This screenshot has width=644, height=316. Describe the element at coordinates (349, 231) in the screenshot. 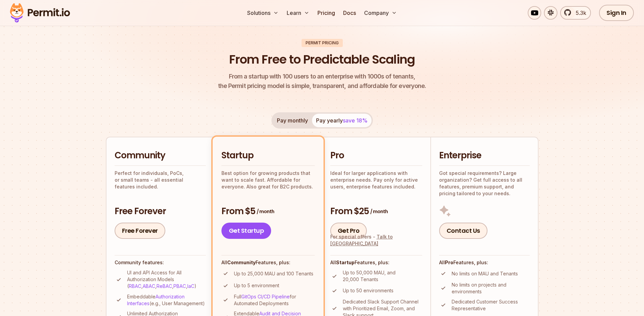

I see `a: Get Pro` at that location.